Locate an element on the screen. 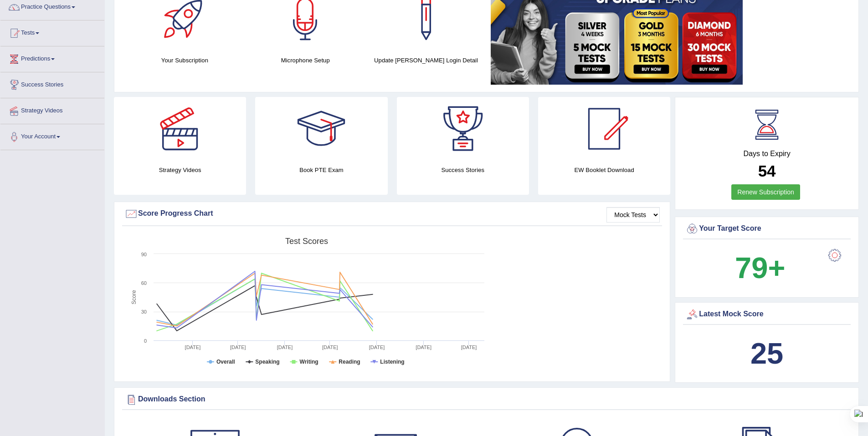  h4: Your Subscription is located at coordinates (185, 60).